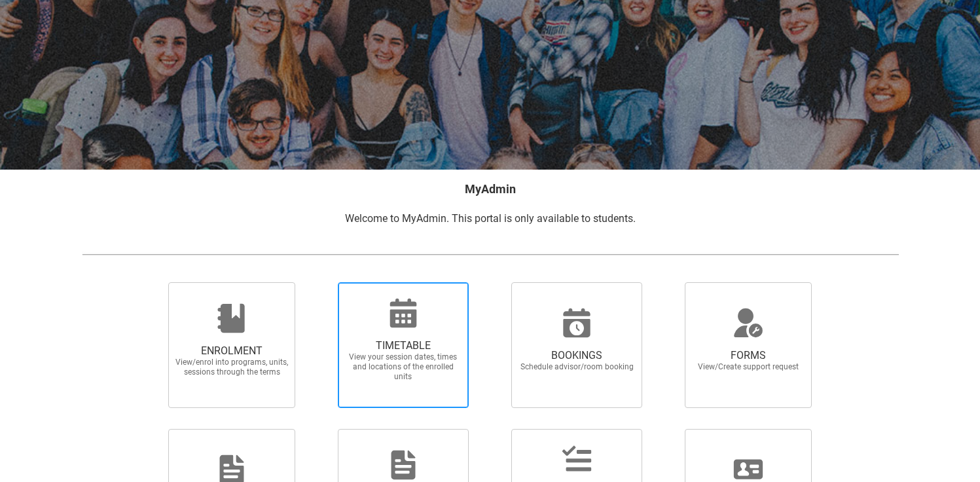  What do you see at coordinates (403, 366) in the screenshot?
I see `span: View your session dates, times and locations of the enrolled units` at bounding box center [403, 366].